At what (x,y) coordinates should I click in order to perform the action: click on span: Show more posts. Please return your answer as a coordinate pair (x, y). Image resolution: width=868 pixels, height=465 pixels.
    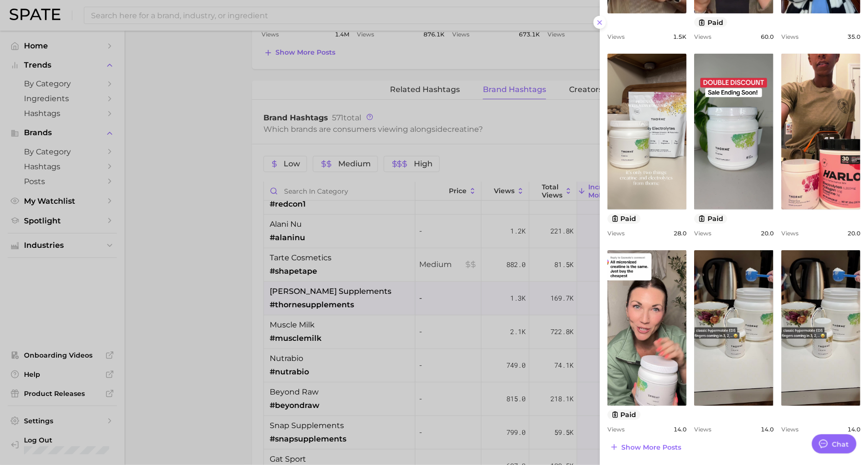
    Looking at the image, I should click on (651, 447).